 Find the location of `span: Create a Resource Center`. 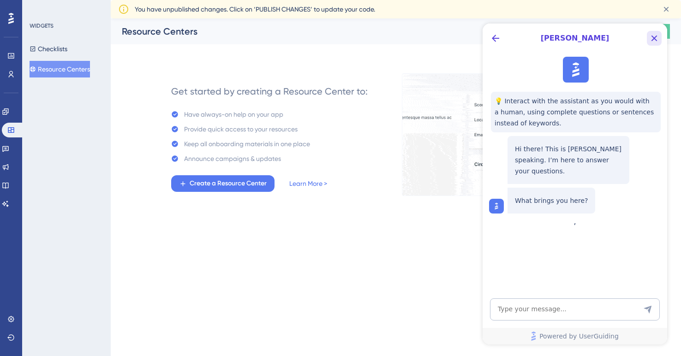

span: Create a Resource Center is located at coordinates (228, 184).